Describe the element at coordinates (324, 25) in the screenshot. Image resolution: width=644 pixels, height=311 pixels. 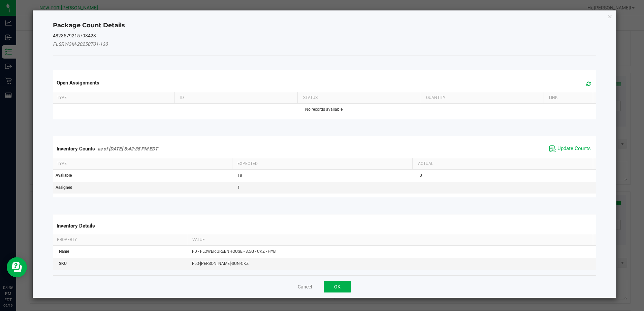
I see `h4: Package Count Details` at that location.